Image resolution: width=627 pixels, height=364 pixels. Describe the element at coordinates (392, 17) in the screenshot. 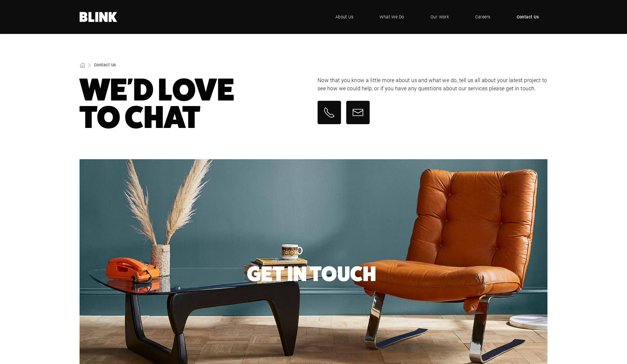

I see `span: What We Do` at that location.